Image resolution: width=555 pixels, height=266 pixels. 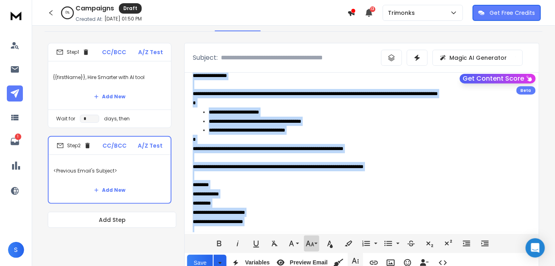 I want to click on p: Subject:, so click(x=205, y=58).